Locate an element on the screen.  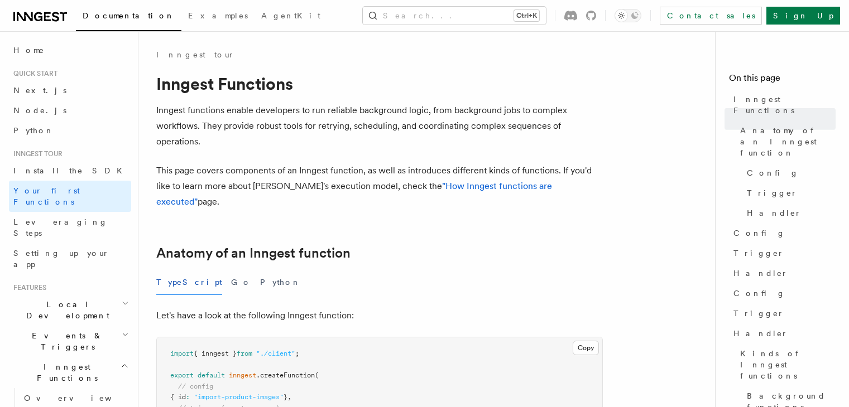
span: .createFunction is located at coordinates (285, 376).